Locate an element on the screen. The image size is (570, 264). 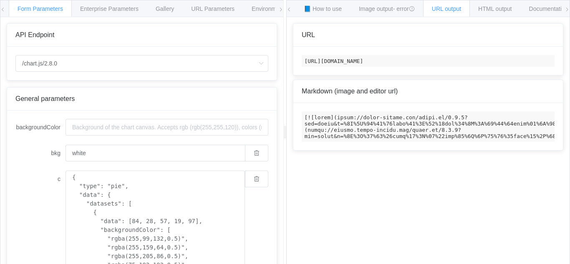
label: bkg is located at coordinates (40, 153).